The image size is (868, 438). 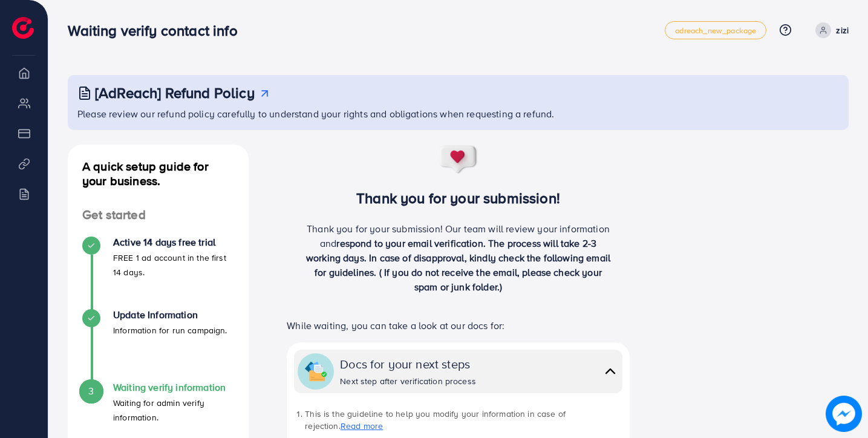 What do you see at coordinates (158, 215) in the screenshot?
I see `h4: Get started` at bounding box center [158, 215].